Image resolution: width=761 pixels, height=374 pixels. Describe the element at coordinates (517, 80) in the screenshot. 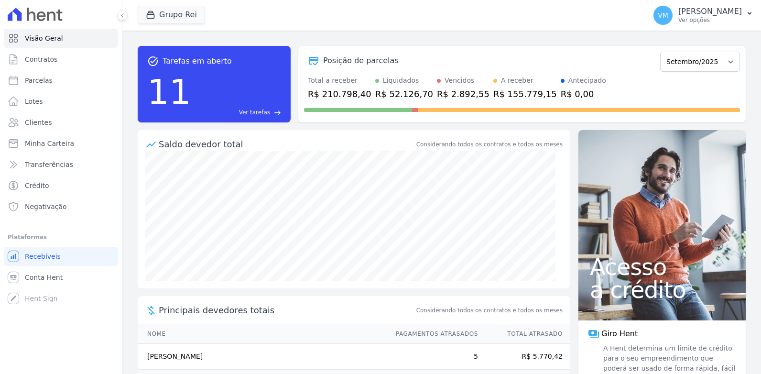

I see `div: A receber` at that location.